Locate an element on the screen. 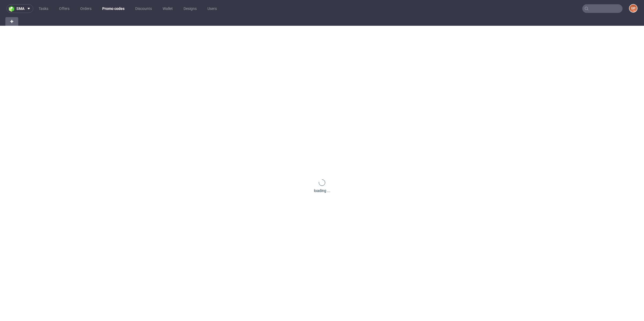 The image size is (644, 321). a: Discounts is located at coordinates (143, 9).